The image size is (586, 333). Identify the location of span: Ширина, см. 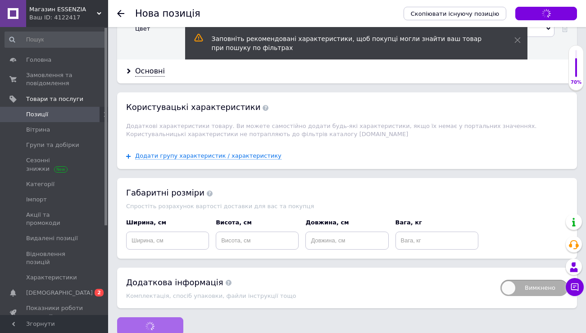
(146, 222).